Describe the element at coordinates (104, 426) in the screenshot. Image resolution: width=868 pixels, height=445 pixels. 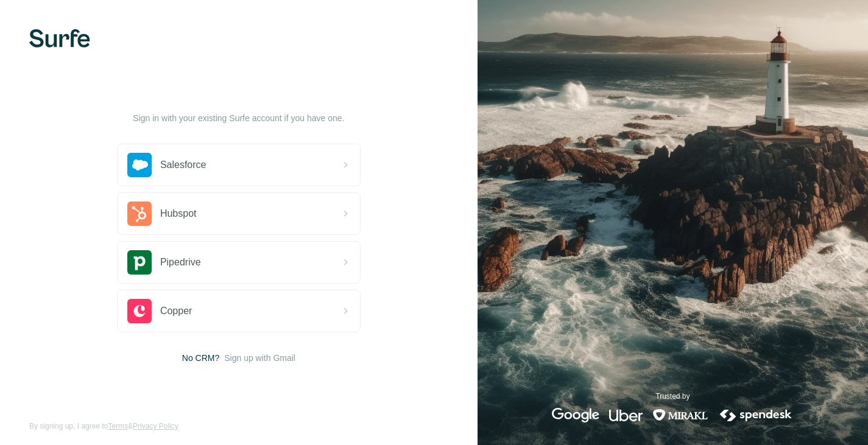
I see `span: By signing up, I agree to &` at that location.